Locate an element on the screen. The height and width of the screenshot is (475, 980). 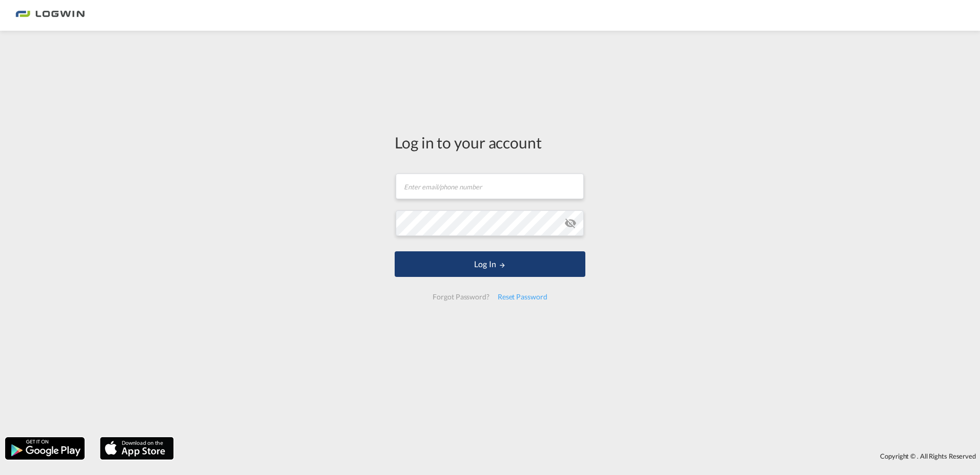
img: google.png is located at coordinates (45, 449).